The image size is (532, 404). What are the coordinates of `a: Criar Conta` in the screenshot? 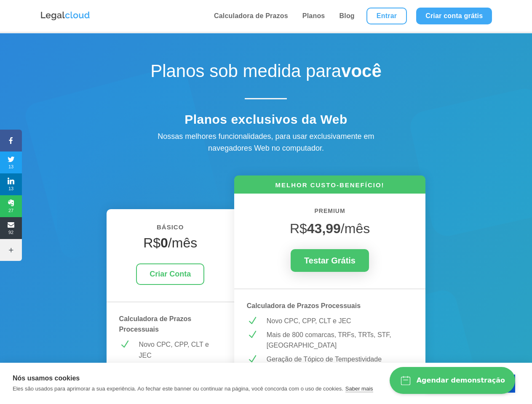 It's located at (170, 274).